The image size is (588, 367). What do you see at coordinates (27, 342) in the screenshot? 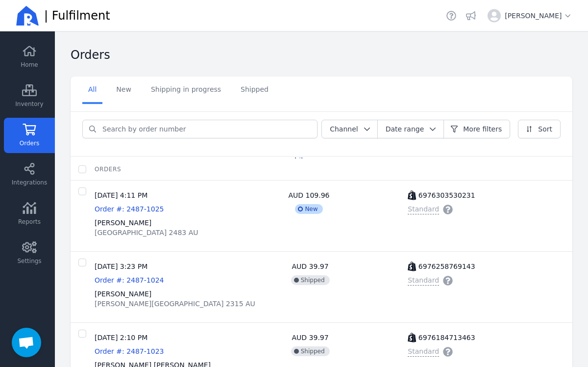
I see `div: Open chat` at bounding box center [27, 342].